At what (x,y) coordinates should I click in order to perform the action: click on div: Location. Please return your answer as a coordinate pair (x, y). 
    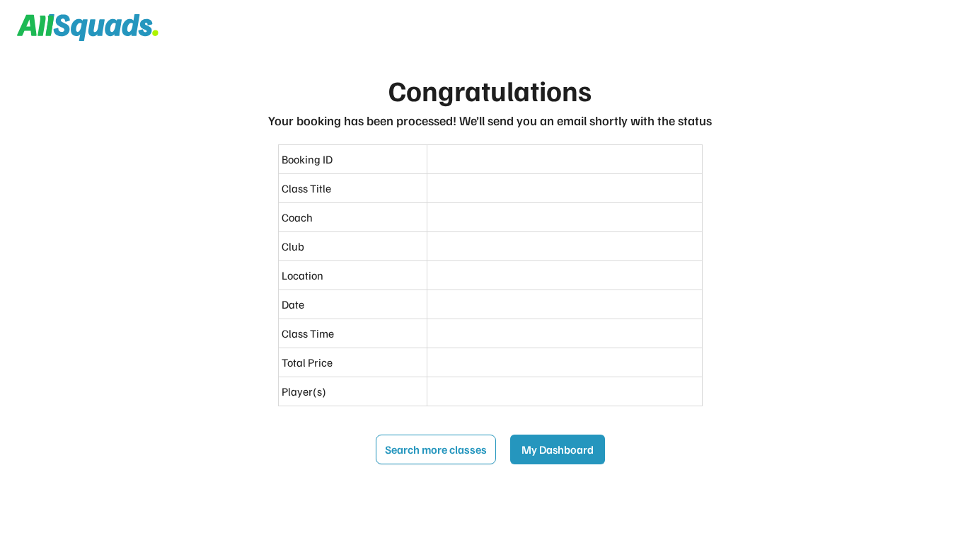
    Looking at the image, I should click on (352, 275).